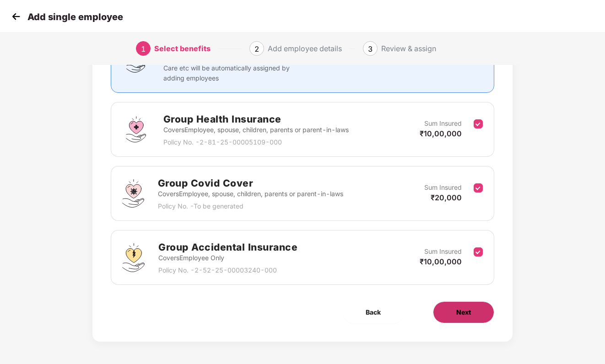 This screenshot has height=364, width=605. I want to click on img: svg+xml;base64,PHN2ZyB4bWxucz0iaHR0cDovL3d3dy53My5vcmcvMjAwMC9zdmciIHdpZHRoPSI0OS4zMjEiIGhlaWdodD..., so click(133, 257).